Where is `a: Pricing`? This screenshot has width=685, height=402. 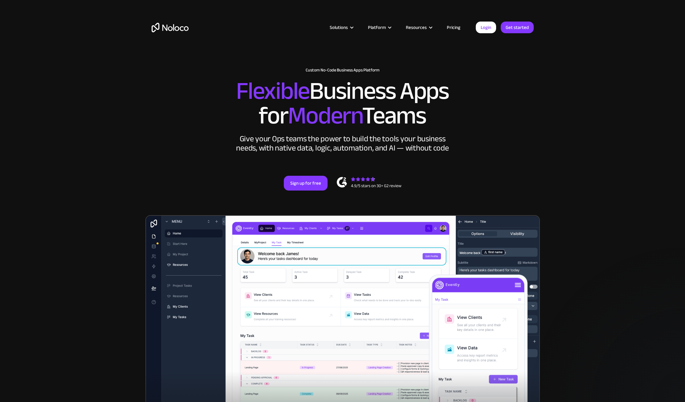
a: Pricing is located at coordinates (454, 27).